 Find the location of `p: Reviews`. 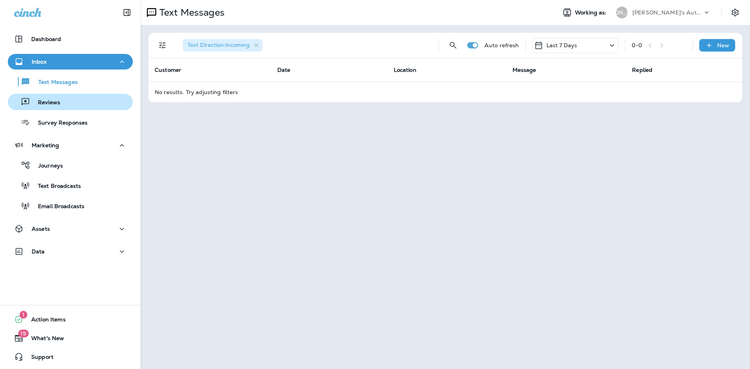

p: Reviews is located at coordinates (45, 103).